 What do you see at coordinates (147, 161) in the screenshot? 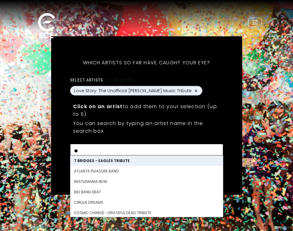
I see `li: 7 Bridges - Eagles Tribute` at bounding box center [147, 161].